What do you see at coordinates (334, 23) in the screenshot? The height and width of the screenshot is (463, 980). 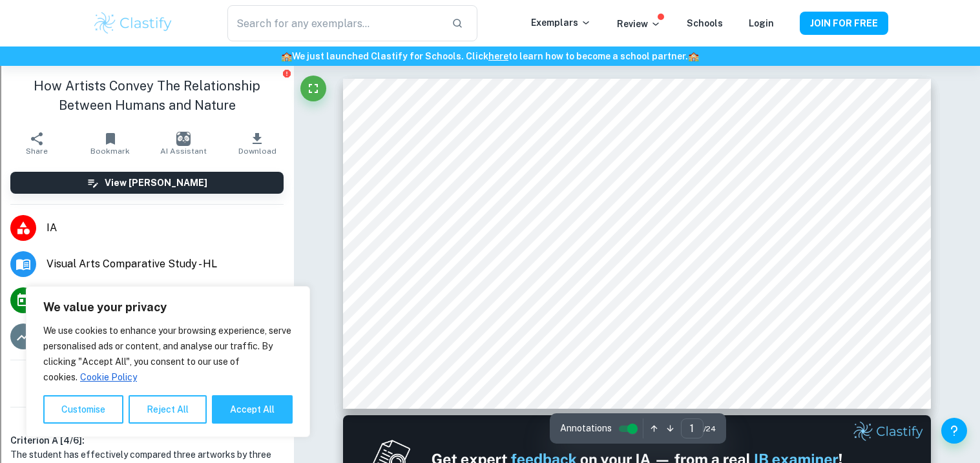 I see `input: Search for any exemplars...` at bounding box center [334, 23].